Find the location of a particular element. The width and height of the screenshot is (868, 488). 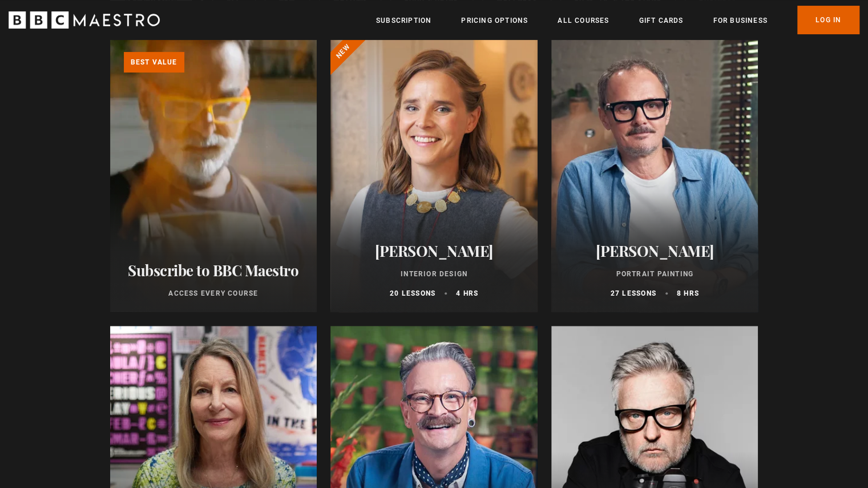

nav: Primary is located at coordinates (617, 20).